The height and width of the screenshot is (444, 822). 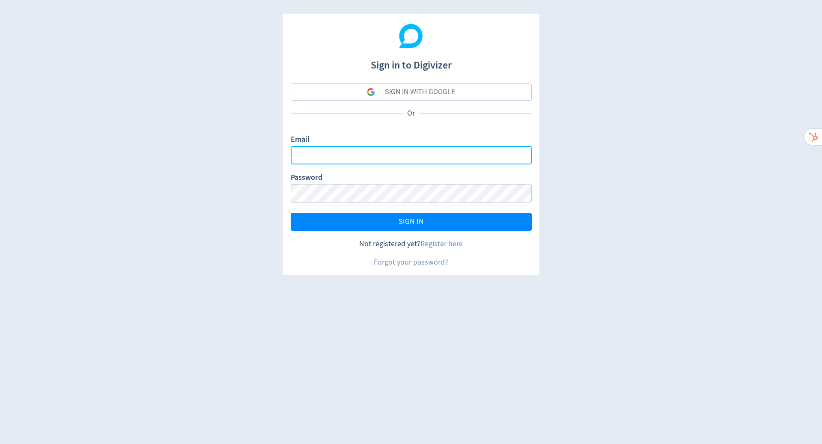 What do you see at coordinates (411, 113) in the screenshot?
I see `p: Or` at bounding box center [411, 113].